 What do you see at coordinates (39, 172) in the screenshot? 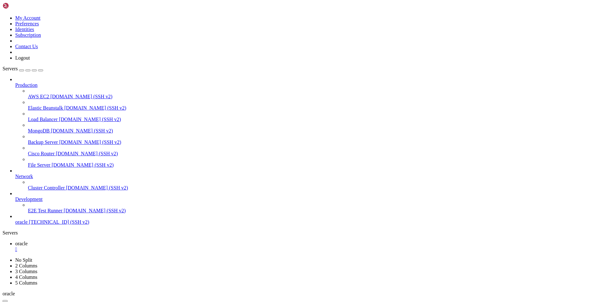
I see `span: ubuntu@instance-20250914-1518` at bounding box center [39, 172].